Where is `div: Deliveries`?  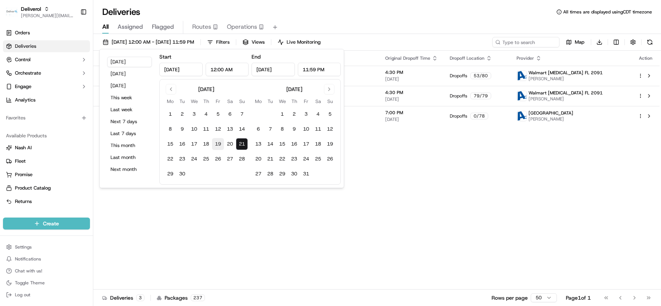
div: Deliveries is located at coordinates (123, 298).